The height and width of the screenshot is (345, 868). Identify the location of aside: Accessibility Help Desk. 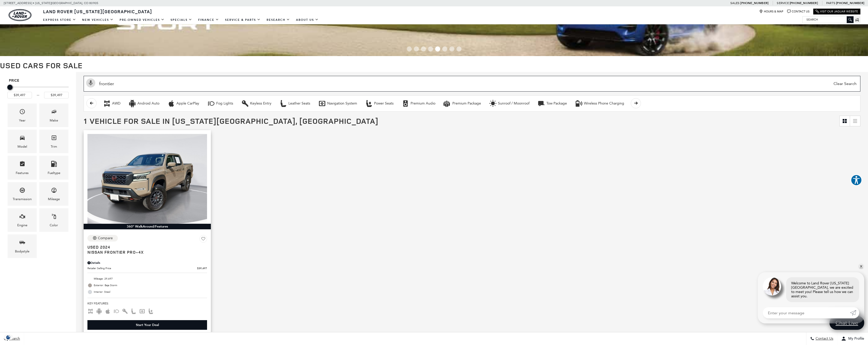
(857, 181).